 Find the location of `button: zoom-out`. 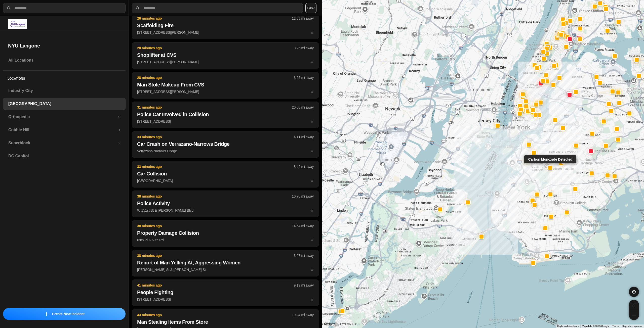

button: zoom-out is located at coordinates (634, 315).